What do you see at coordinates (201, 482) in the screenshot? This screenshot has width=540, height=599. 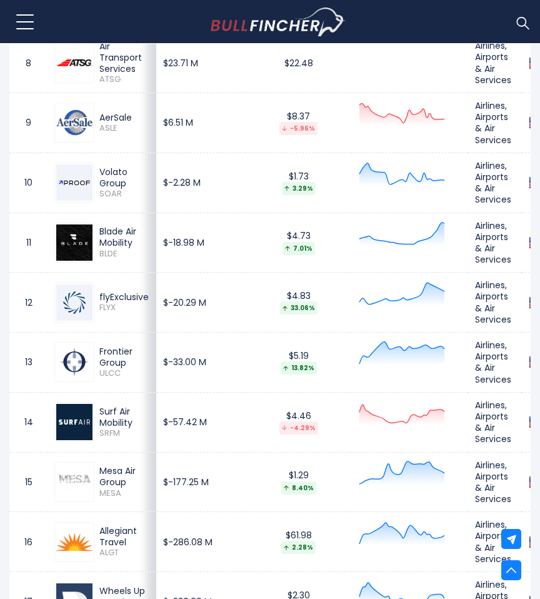 I see `td: $-177.25 M` at bounding box center [201, 482].